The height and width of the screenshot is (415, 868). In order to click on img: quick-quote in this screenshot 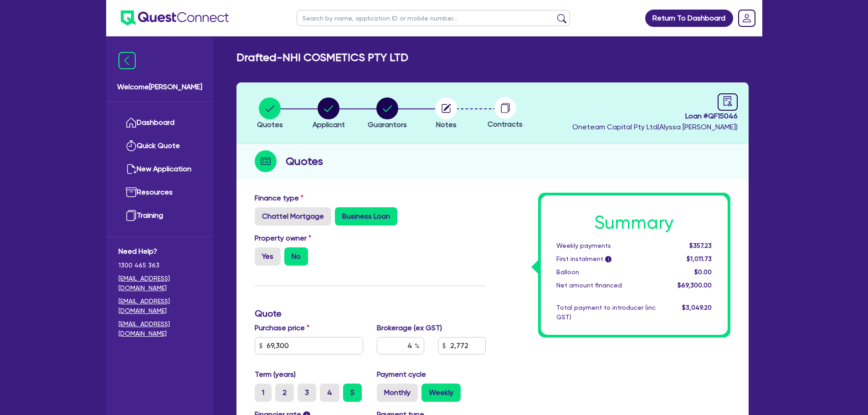, I will do `click(131, 146)`.